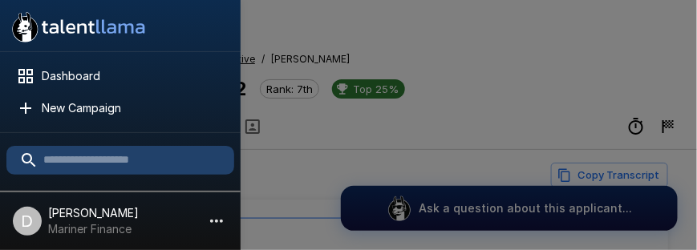  Describe the element at coordinates (131, 76) in the screenshot. I see `span: Dashboard` at that location.